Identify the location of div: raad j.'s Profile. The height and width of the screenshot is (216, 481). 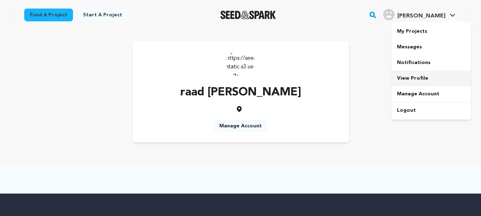
(414, 15).